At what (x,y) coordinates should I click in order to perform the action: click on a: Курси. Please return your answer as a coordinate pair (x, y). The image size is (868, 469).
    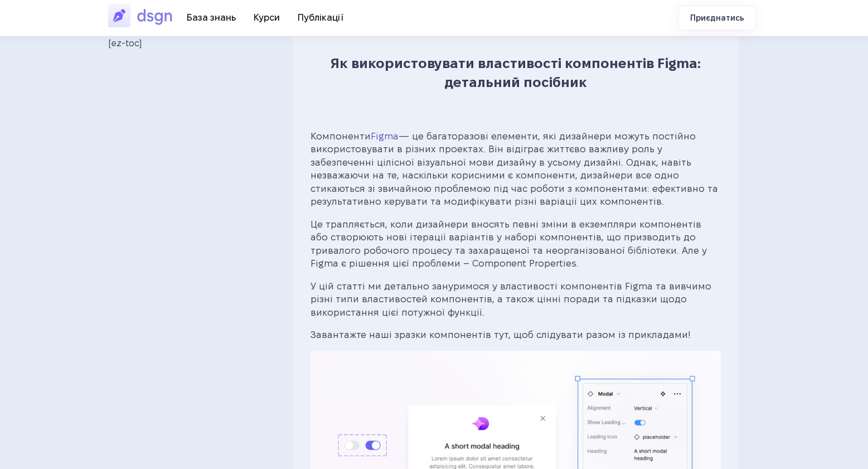
    Looking at the image, I should click on (267, 17).